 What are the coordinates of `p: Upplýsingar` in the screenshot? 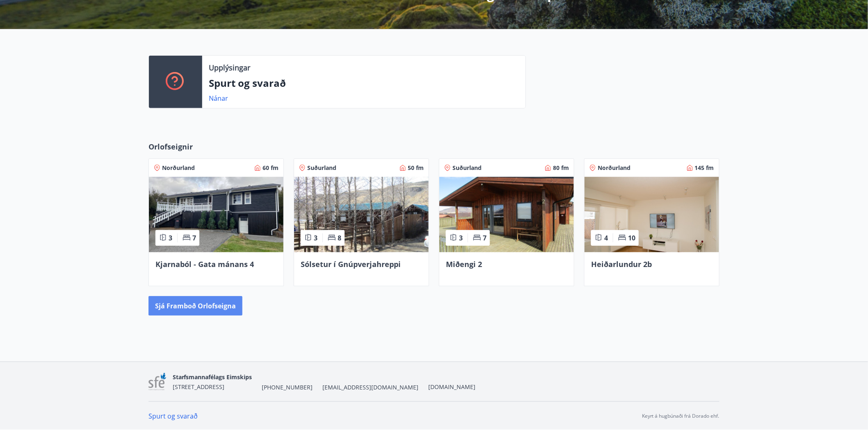 It's located at (229, 68).